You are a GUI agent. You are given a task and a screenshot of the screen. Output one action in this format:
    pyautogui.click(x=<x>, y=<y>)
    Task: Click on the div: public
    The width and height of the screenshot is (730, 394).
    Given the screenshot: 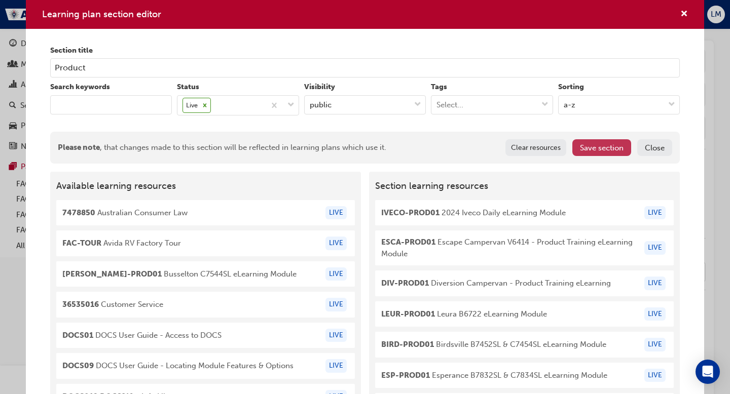 What is the action you would take?
    pyautogui.click(x=320, y=104)
    